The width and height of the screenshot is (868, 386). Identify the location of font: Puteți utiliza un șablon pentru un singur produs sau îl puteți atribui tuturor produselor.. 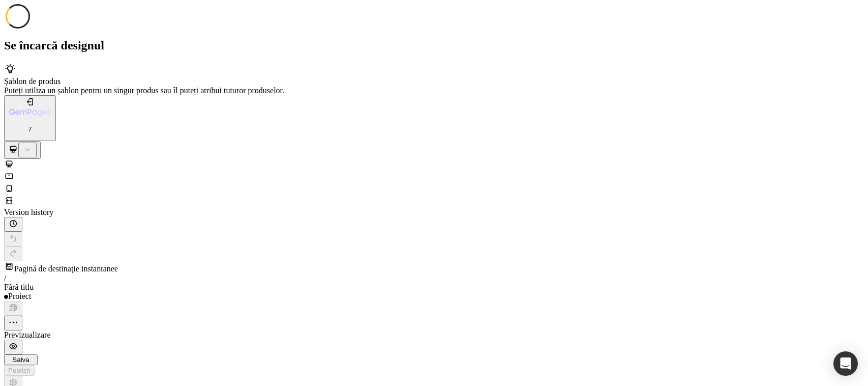
(144, 90).